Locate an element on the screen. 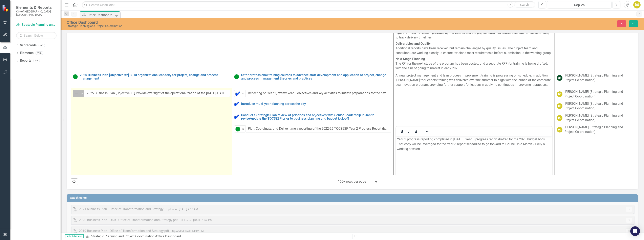  input: Search Below... is located at coordinates (36, 35).